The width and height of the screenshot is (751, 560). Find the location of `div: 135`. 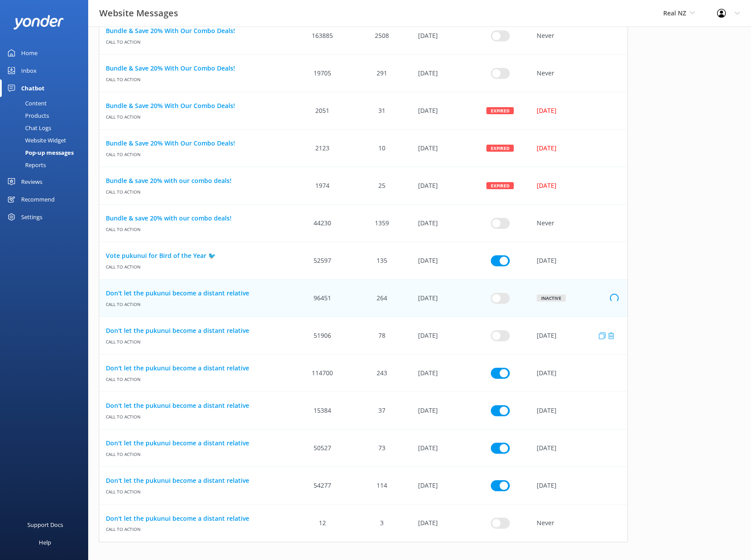

div: 135 is located at coordinates (381, 261).